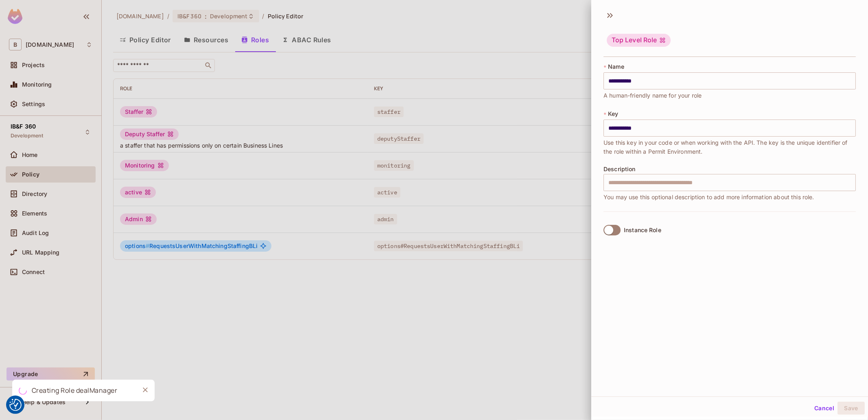  What do you see at coordinates (16, 405) in the screenshot?
I see `button: Consent Preferences` at bounding box center [16, 405].